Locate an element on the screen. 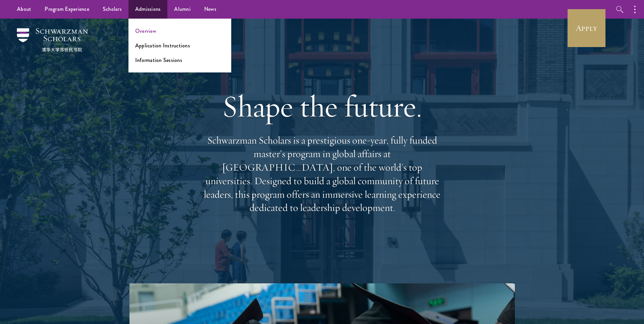  img: Schwarzman Scholars is located at coordinates (52, 40).